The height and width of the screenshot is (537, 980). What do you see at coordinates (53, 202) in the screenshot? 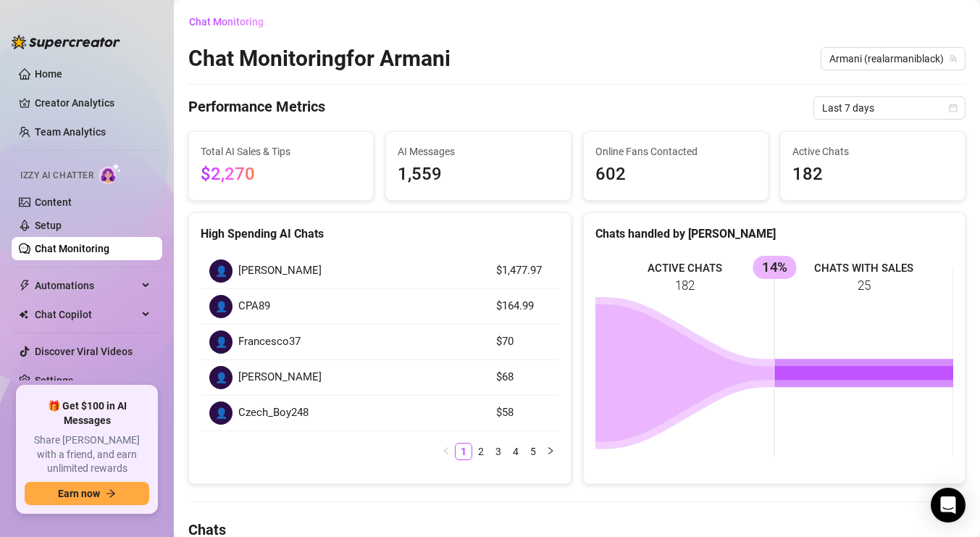
I see `a: Content` at bounding box center [53, 202].